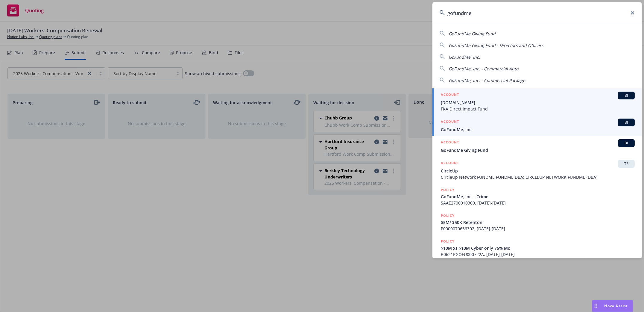  What do you see at coordinates (538, 177) in the screenshot?
I see `span: CircleUp Network FUNDME FUNDME DBA: CIRCLEUP NETWORK FUNDME (DBA)` at bounding box center [538, 177].